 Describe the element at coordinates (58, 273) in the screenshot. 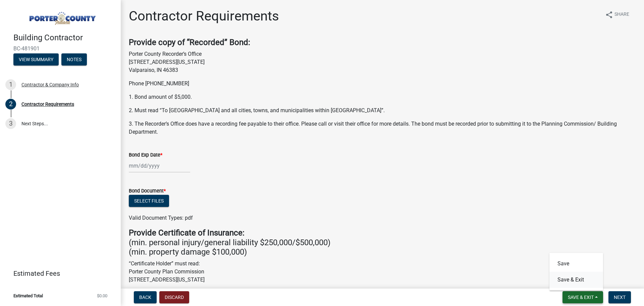

I see `a: Estimated Fees` at that location.